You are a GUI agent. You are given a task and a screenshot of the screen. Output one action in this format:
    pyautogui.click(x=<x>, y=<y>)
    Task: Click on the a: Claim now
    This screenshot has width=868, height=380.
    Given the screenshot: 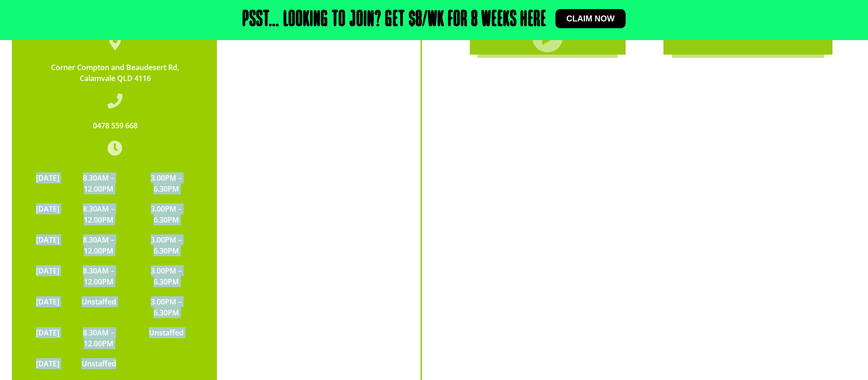 What is the action you would take?
    pyautogui.click(x=591, y=19)
    